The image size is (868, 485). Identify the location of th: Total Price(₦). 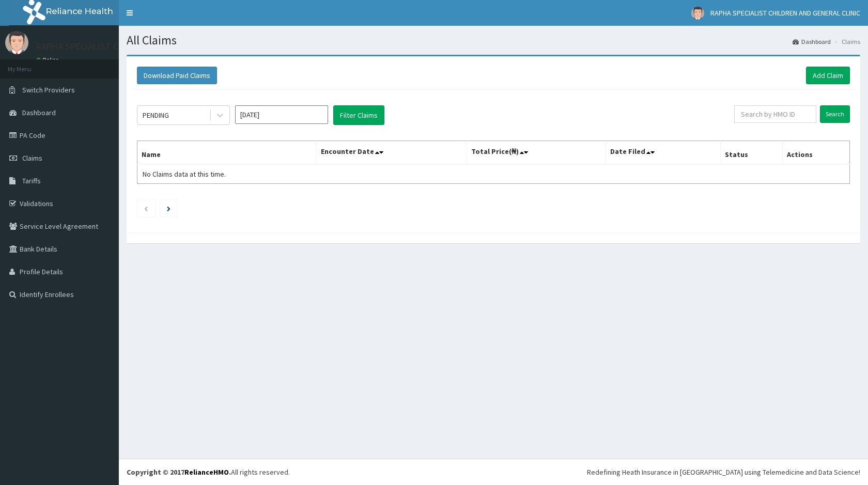
(536, 153).